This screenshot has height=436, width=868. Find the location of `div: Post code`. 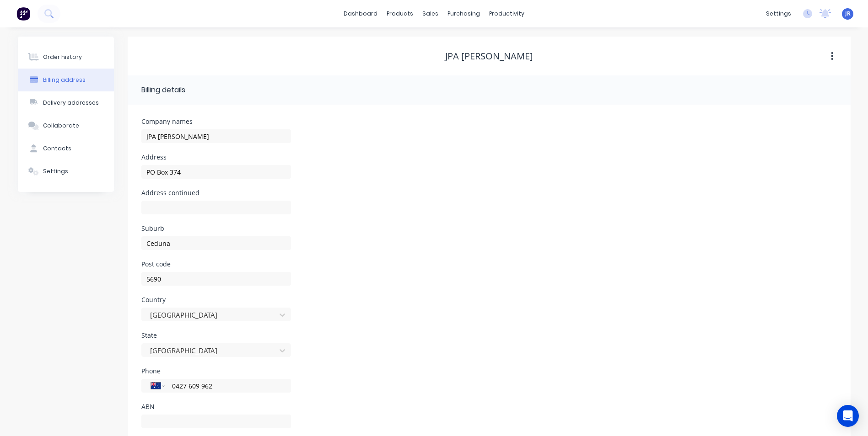

div: Post code is located at coordinates (216, 264).